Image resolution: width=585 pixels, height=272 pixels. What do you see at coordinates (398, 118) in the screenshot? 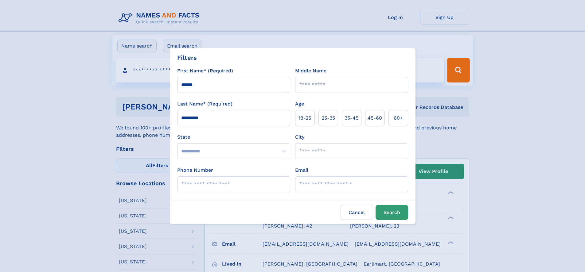
I see `span: 60+` at bounding box center [398, 118].